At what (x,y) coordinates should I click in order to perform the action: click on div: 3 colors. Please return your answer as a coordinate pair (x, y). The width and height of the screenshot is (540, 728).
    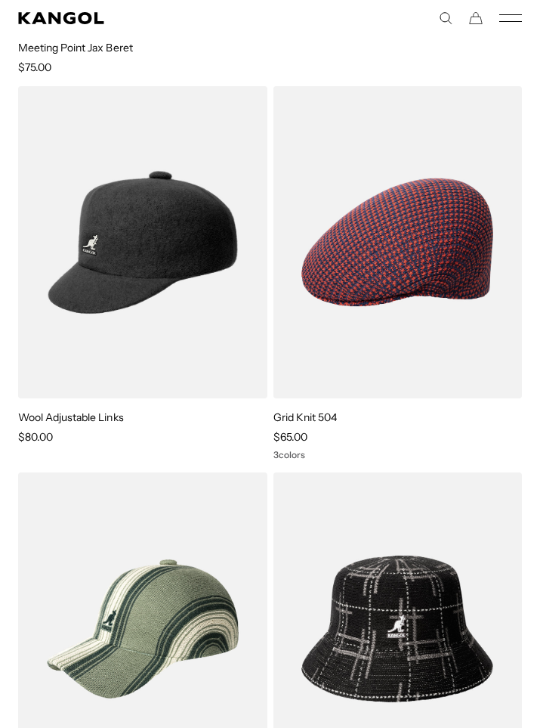
    Looking at the image, I should click on (398, 455).